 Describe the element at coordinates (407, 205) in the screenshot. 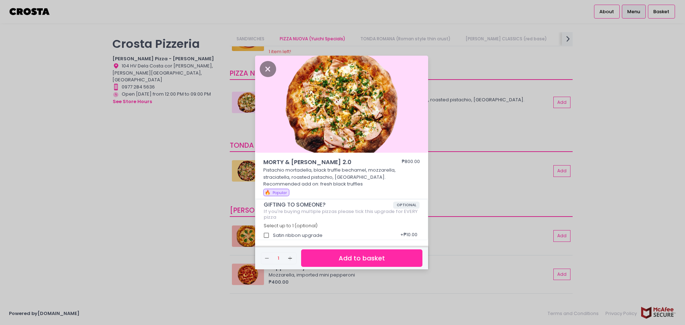

I see `span: OPTIONAL` at that location.